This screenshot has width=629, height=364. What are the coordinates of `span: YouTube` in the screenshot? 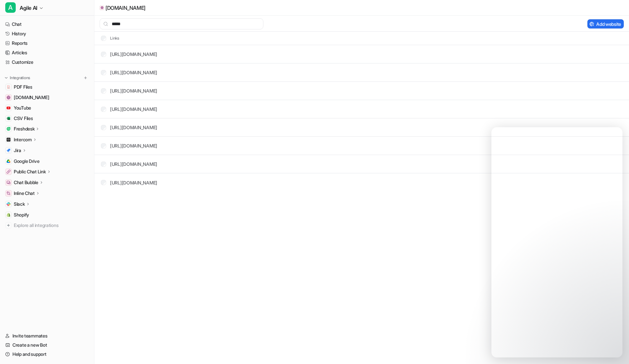 It's located at (23, 108).